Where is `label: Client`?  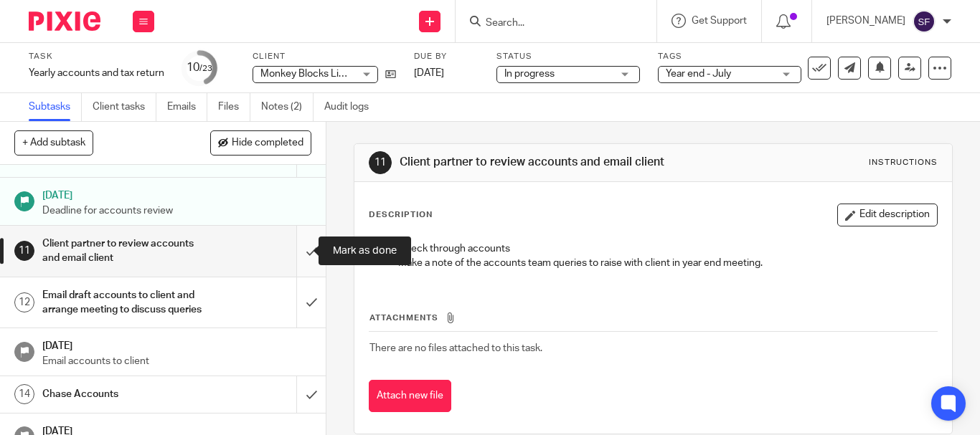 label: Client is located at coordinates (325, 57).